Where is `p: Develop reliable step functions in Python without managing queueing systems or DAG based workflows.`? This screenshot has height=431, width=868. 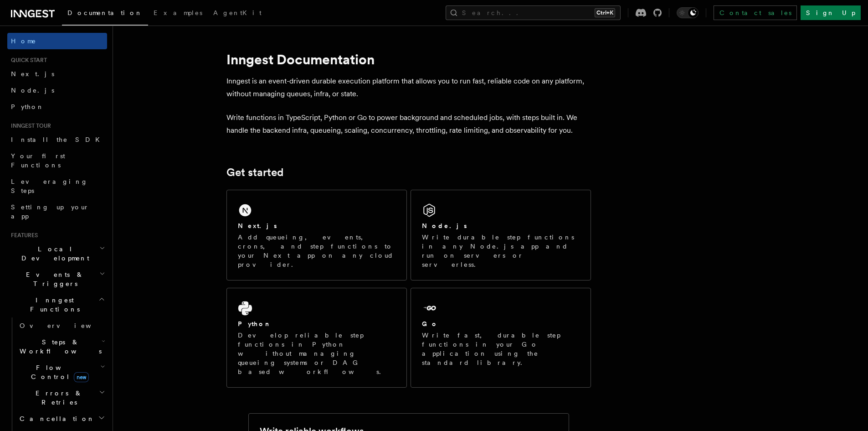 p: Develop reliable step functions in Python without managing queueing systems or DAG based workflows. is located at coordinates (317, 353).